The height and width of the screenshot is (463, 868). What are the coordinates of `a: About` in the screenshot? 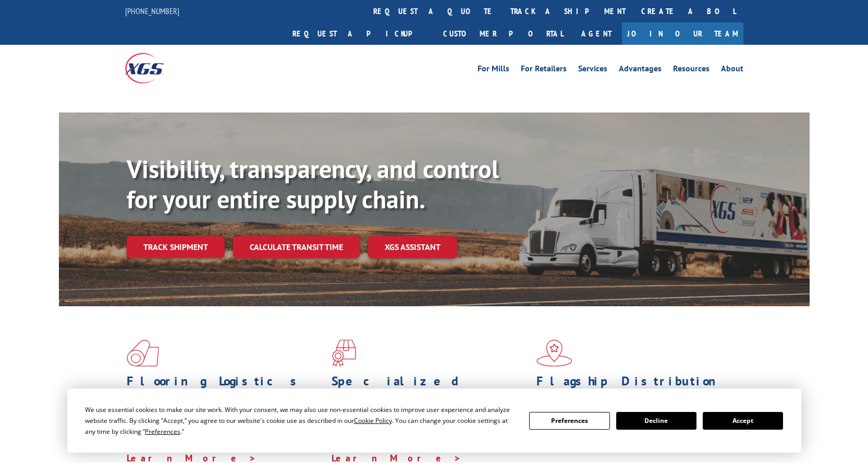 It's located at (732, 70).